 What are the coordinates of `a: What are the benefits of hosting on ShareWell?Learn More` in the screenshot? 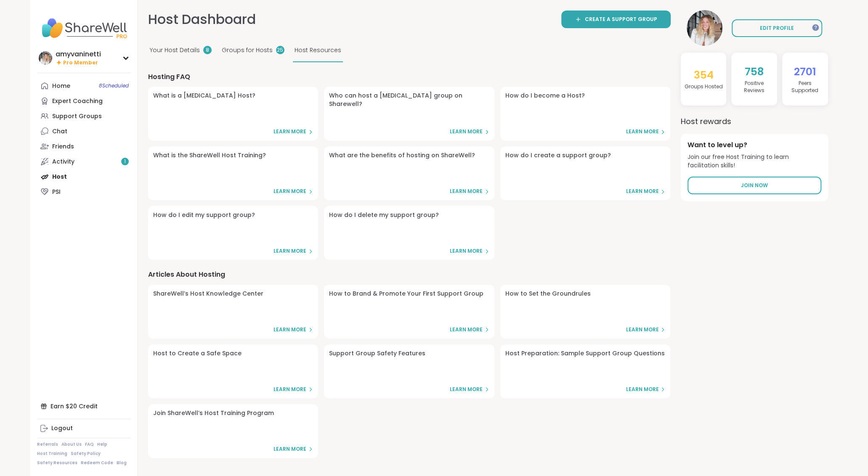 It's located at (409, 174).